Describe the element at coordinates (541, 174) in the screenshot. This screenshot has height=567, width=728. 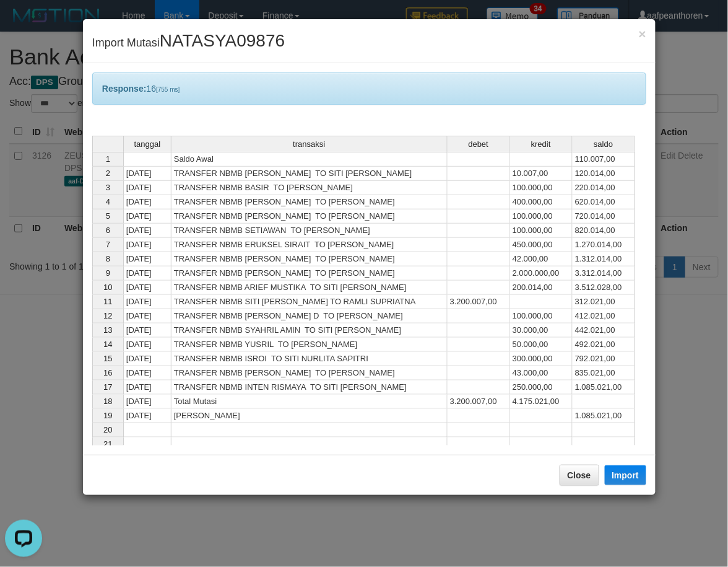
I see `td: 10.007,00` at that location.